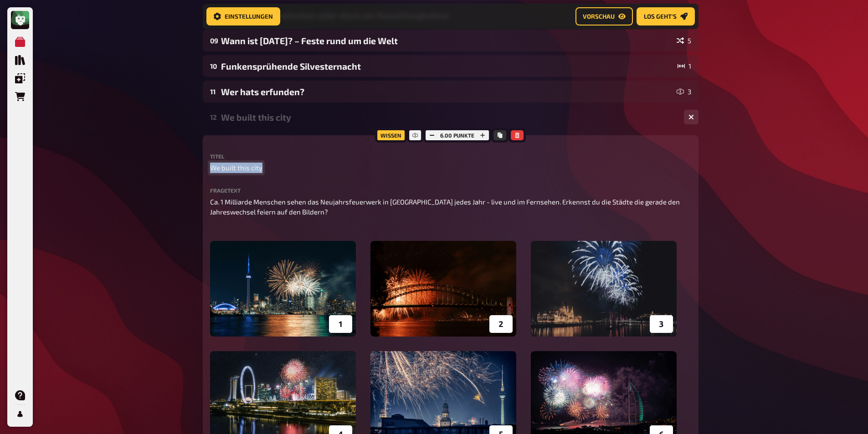  Describe the element at coordinates (243, 17) in the screenshot. I see `a: Einstellungen` at that location.